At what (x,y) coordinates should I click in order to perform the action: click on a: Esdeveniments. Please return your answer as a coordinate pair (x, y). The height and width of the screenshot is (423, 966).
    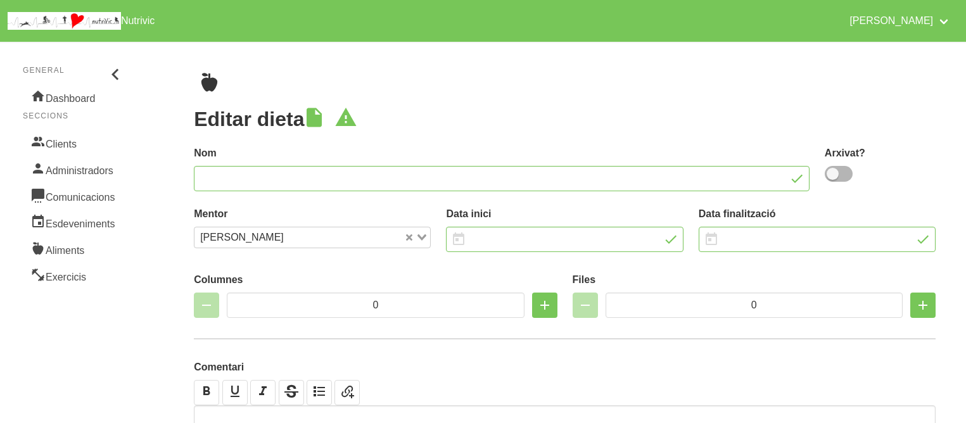
    Looking at the image, I should click on (74, 222).